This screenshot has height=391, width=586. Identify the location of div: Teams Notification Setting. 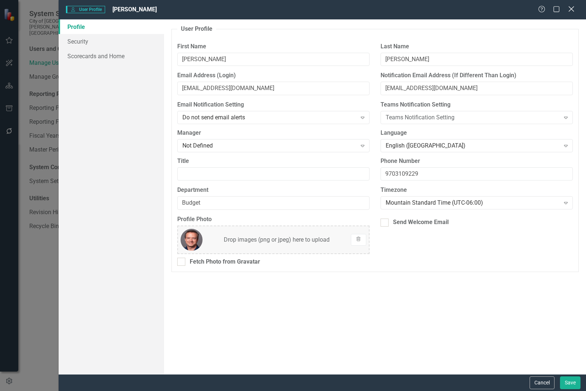
(473, 118).